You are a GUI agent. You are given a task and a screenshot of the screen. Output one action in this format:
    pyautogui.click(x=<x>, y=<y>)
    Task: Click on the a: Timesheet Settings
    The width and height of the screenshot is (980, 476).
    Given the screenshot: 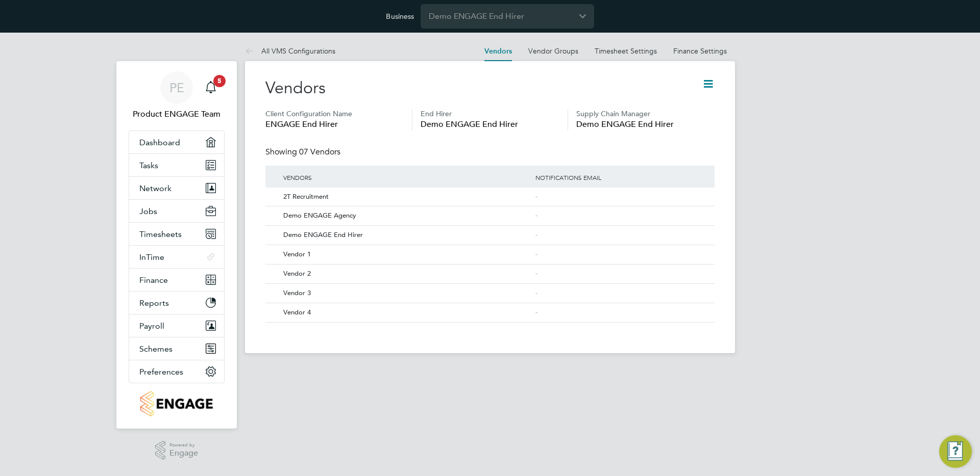 What is the action you would take?
    pyautogui.click(x=626, y=51)
    